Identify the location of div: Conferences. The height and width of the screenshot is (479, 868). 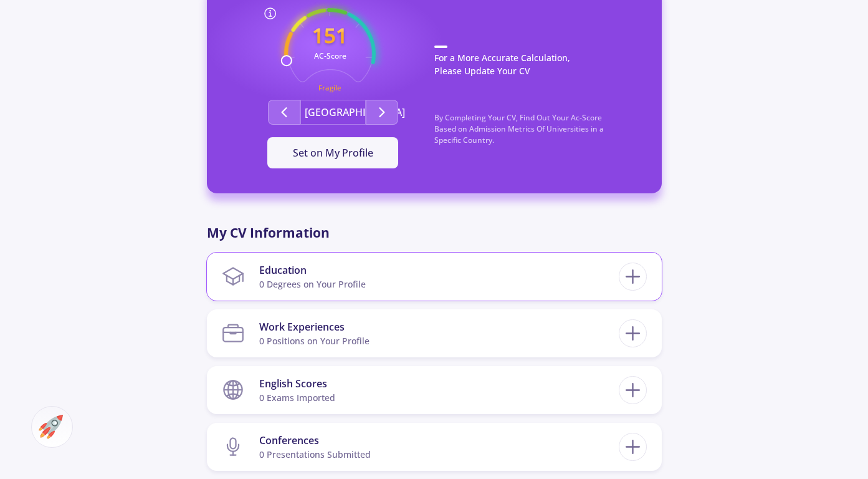
(315, 440).